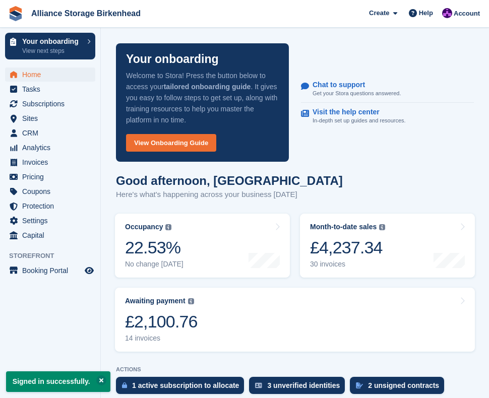 Image resolution: width=489 pixels, height=398 pixels. I want to click on p: Welcome to Stora! Press the button below to access your . It gives you easy to follow steps to ge..., so click(202, 98).